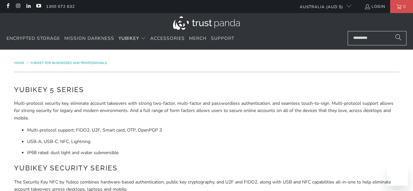 The height and width of the screenshot is (191, 413). Describe the element at coordinates (60, 7) in the screenshot. I see `a: 1300 072 632` at that location.